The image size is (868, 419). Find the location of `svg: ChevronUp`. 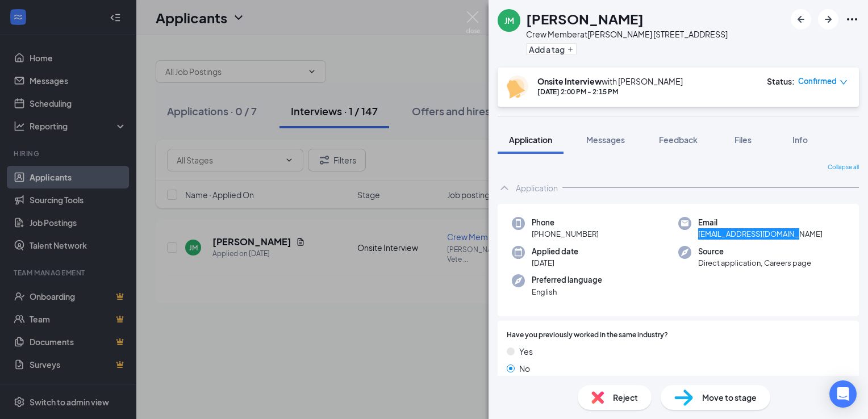

svg: ChevronUp is located at coordinates (504, 188).